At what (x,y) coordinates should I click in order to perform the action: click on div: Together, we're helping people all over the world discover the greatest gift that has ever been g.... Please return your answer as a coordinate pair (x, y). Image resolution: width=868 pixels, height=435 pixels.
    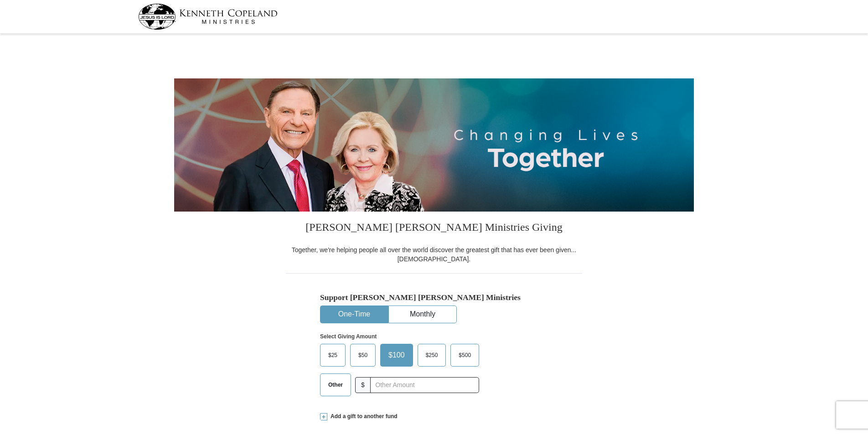
    Looking at the image, I should click on (434, 254).